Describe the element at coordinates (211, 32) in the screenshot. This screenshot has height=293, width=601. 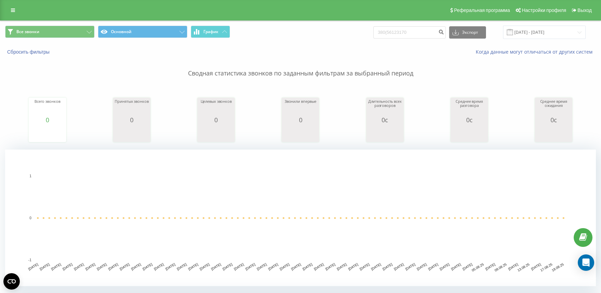
I see `span: График` at that location.